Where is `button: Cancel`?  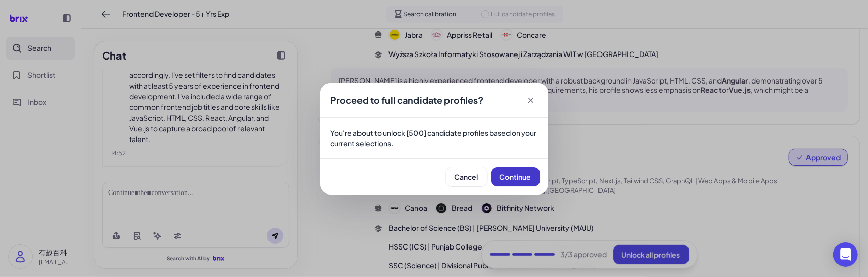 button: Cancel is located at coordinates (466, 176).